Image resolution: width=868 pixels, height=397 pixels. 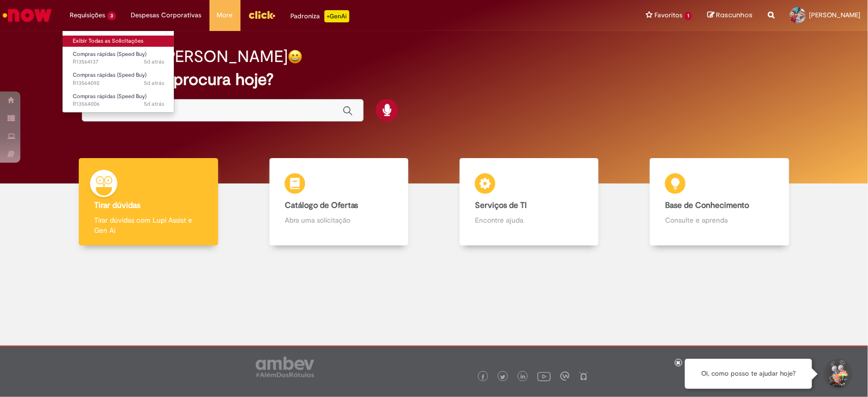 I want to click on button: Iniciar Conversa de Suporte, so click(x=838, y=374).